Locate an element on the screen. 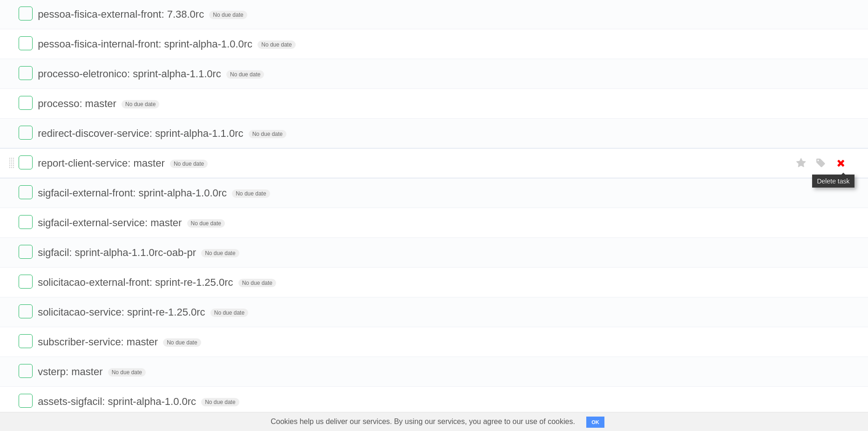 This screenshot has height=431, width=868. span: pessoa-fisica-internal-front: sprint-alpha-1.0.0rc is located at coordinates (146, 44).